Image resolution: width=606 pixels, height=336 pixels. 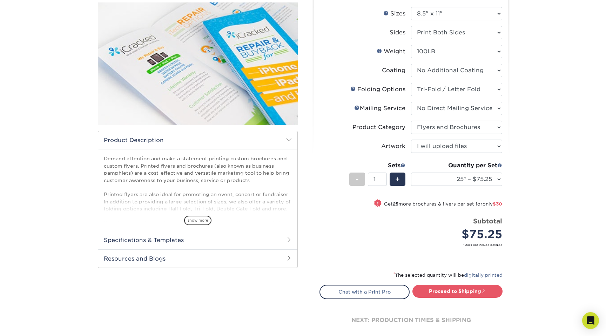 What do you see at coordinates (397, 33) in the screenshot?
I see `div: Sides` at bounding box center [397, 33].